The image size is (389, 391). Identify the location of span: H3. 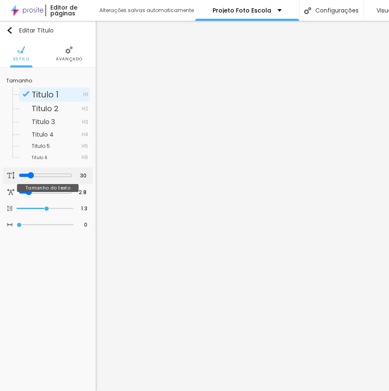
(85, 122).